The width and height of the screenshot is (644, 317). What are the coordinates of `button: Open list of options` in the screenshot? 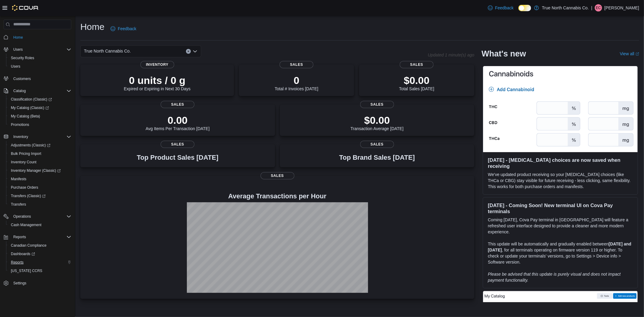 It's located at (195, 51).